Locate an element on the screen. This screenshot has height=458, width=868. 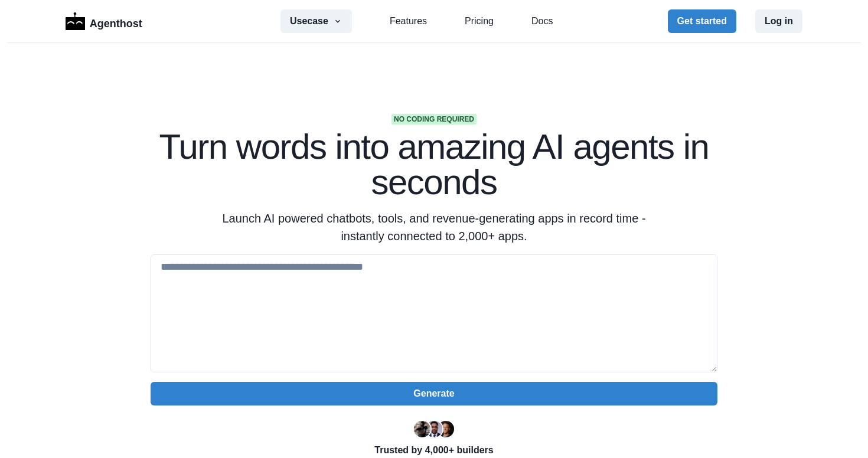
img: Kent Dodds is located at coordinates (446, 429).